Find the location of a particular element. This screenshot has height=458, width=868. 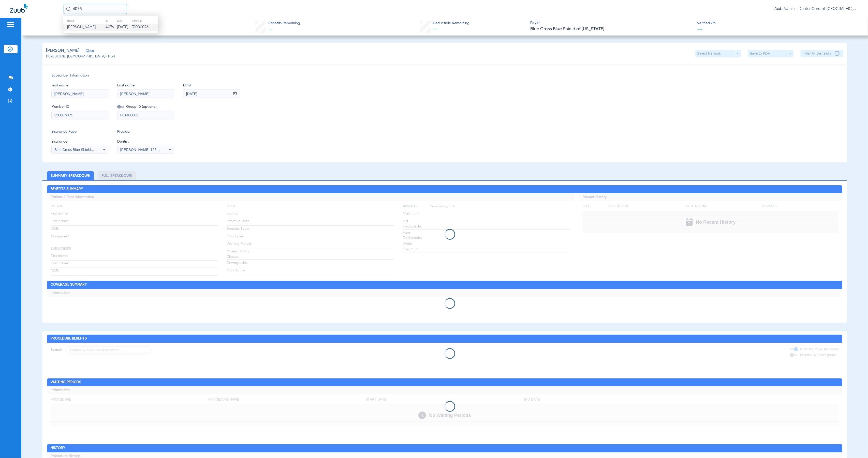

span: Benefits Remaining is located at coordinates (284, 23).